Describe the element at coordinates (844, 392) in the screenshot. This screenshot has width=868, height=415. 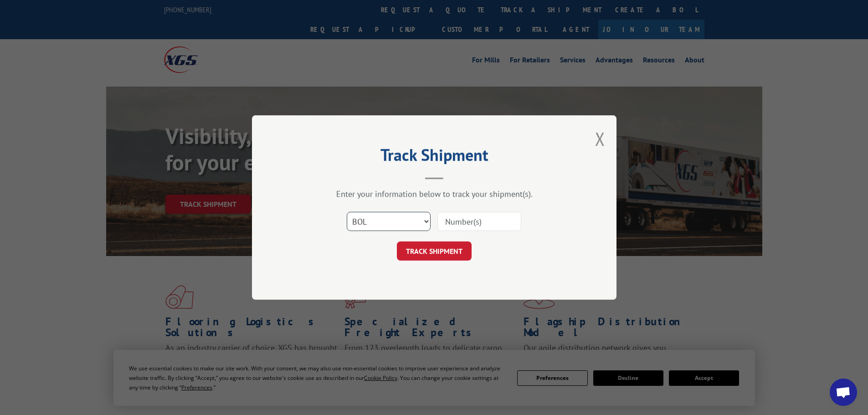
I see `a: Open chat` at that location.